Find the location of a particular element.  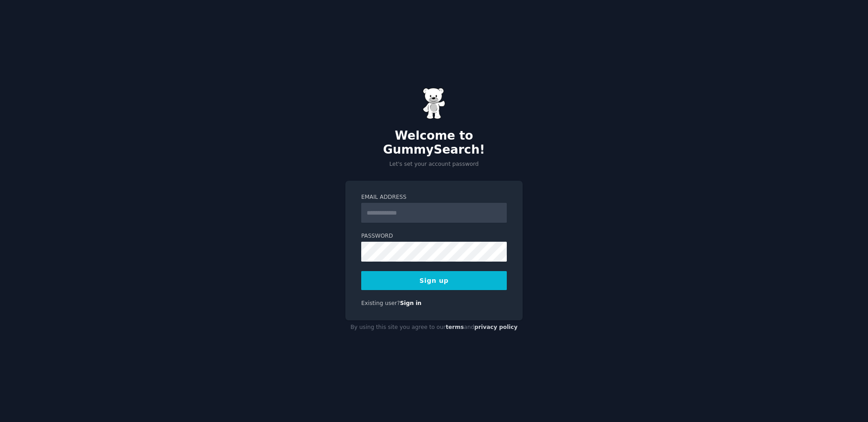

label: Password is located at coordinates (434, 237).